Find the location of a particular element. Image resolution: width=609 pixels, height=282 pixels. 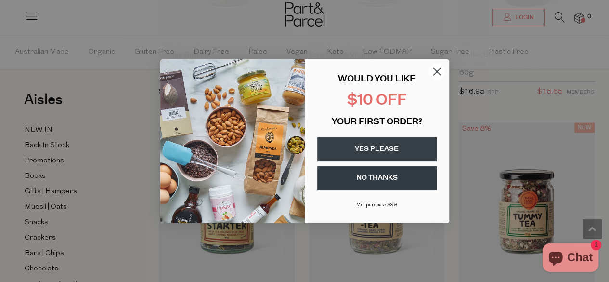

span: Min purchase $99 is located at coordinates (376, 205).